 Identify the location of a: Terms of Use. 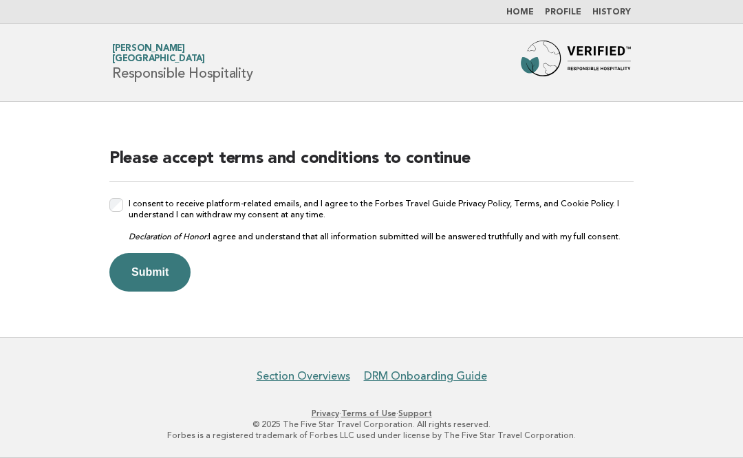
(369, 413).